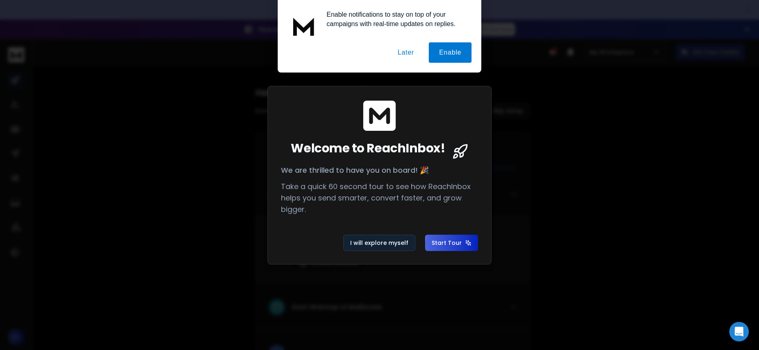 Image resolution: width=759 pixels, height=350 pixels. Describe the element at coordinates (452, 243) in the screenshot. I see `button: Start Tour` at that location.